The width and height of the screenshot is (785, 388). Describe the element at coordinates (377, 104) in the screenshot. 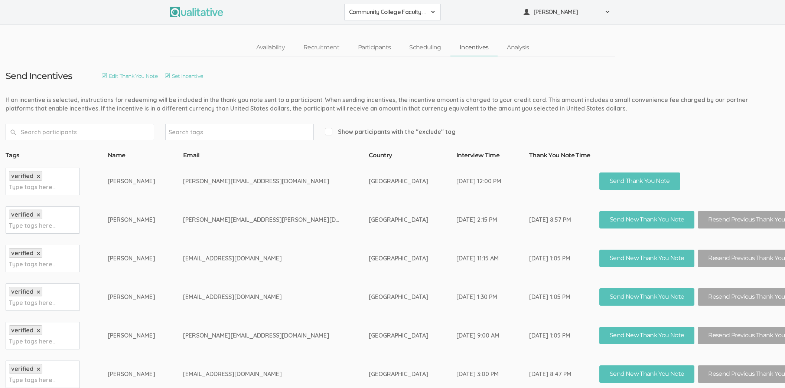

I see `div: If an incentive is selected, instructions for redeeming will be included in the thank you note se...` at that location.